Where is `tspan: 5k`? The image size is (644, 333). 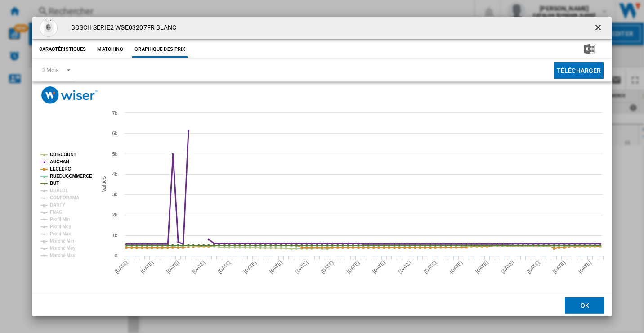
tspan: 5k is located at coordinates (115, 154).